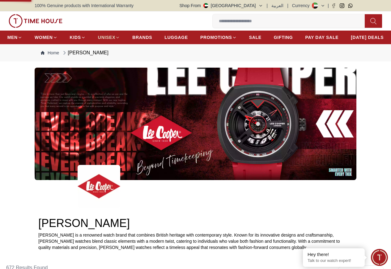  I want to click on span: UNISEX, so click(107, 37).